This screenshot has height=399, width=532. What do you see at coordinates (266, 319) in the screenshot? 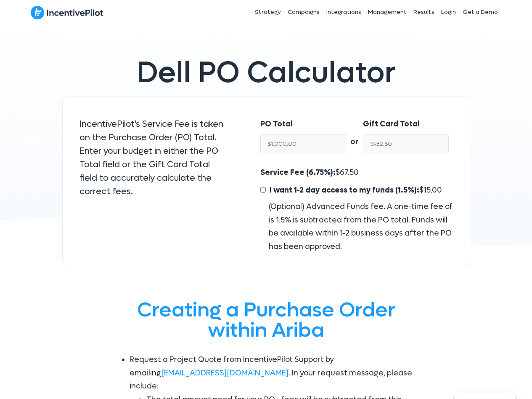
I see `span: Creating a Purchase Order within Ariba` at bounding box center [266, 319].